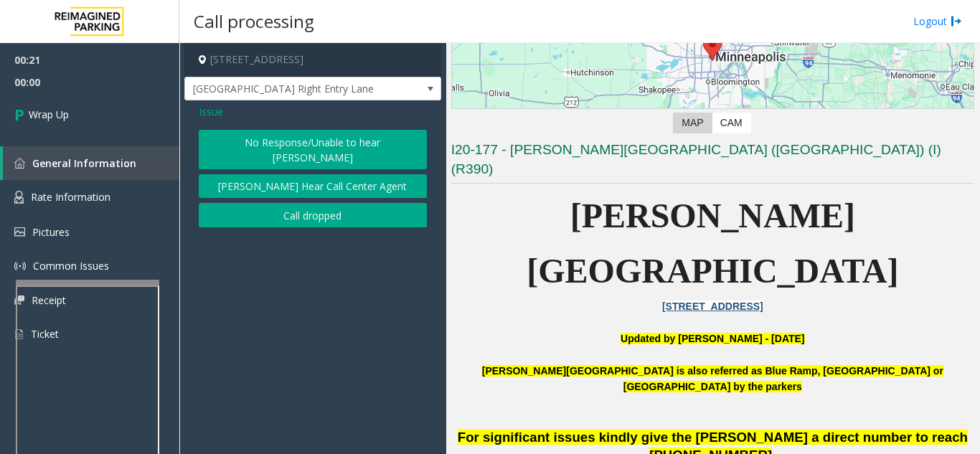 The image size is (980, 454). Describe the element at coordinates (83, 163) in the screenshot. I see `span: General Information` at that location.